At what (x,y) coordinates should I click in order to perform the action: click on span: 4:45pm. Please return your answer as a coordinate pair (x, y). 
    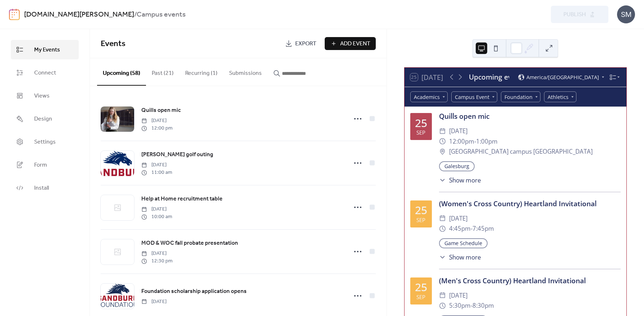
    Looking at the image, I should click on (460, 228).